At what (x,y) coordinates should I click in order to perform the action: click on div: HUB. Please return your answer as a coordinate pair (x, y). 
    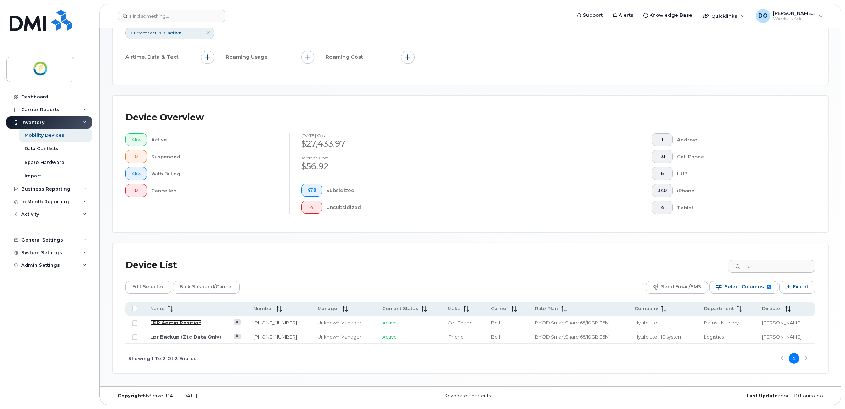
    Looking at the image, I should click on (741, 174).